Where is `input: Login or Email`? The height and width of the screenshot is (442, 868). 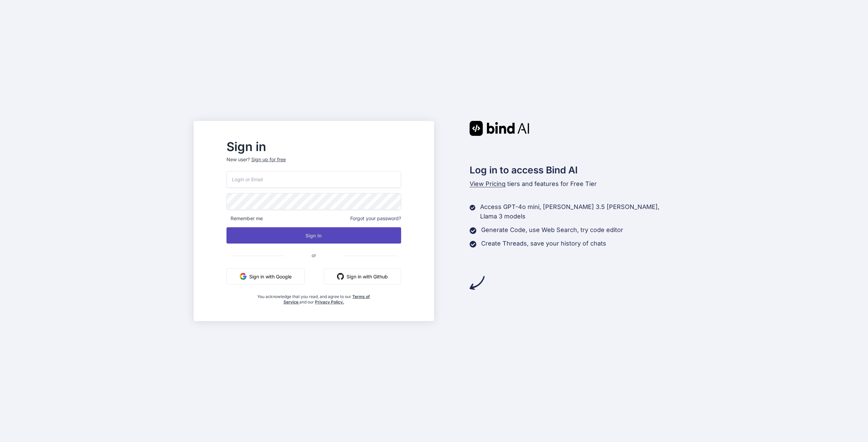 input: Login or Email is located at coordinates (314, 179).